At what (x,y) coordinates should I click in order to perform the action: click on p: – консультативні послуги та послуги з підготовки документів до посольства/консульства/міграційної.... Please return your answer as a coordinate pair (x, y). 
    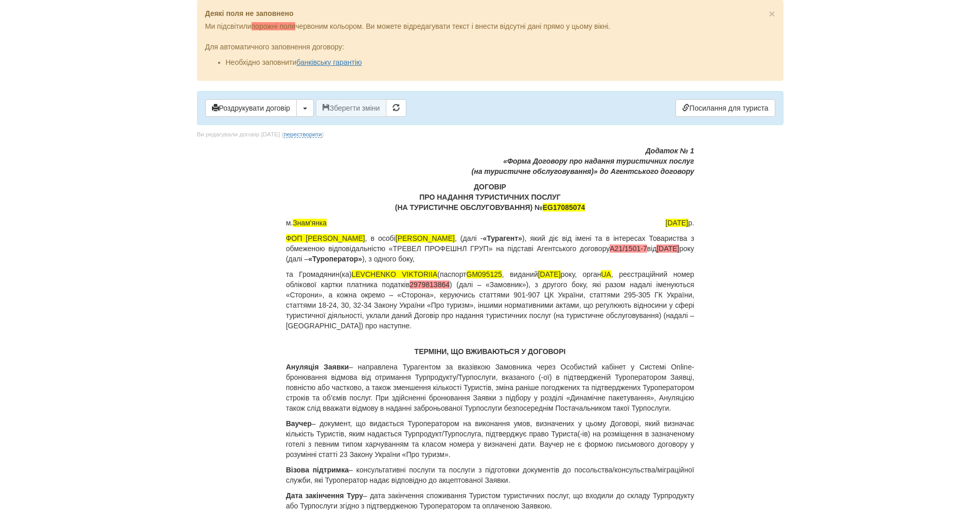
    Looking at the image, I should click on (490, 475).